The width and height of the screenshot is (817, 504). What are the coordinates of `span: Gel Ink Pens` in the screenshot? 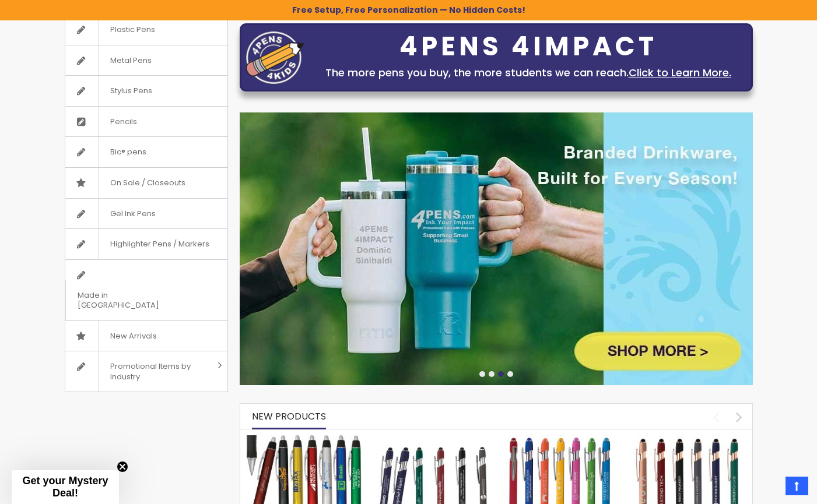 It's located at (132, 214).